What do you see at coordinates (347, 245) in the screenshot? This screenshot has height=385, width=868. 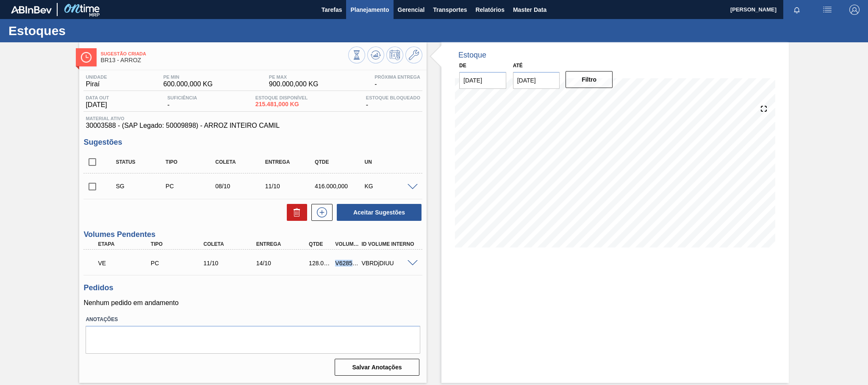 I see `div: Volume Portal` at bounding box center [347, 245].